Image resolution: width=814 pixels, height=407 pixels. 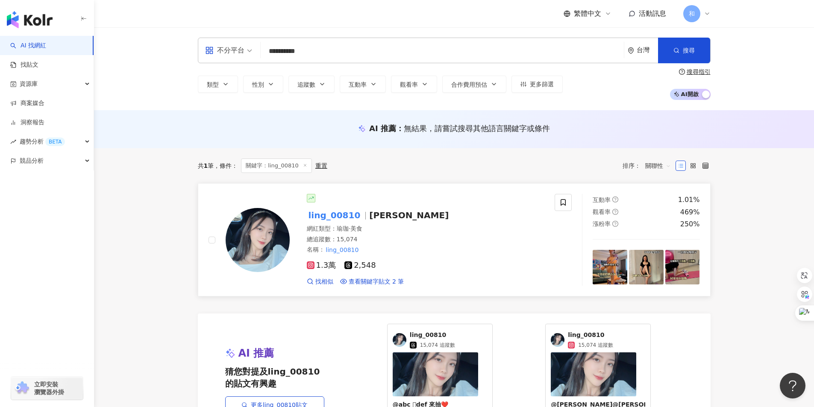 What do you see at coordinates (414, 84) in the screenshot?
I see `button: 觀看率` at bounding box center [414, 84].